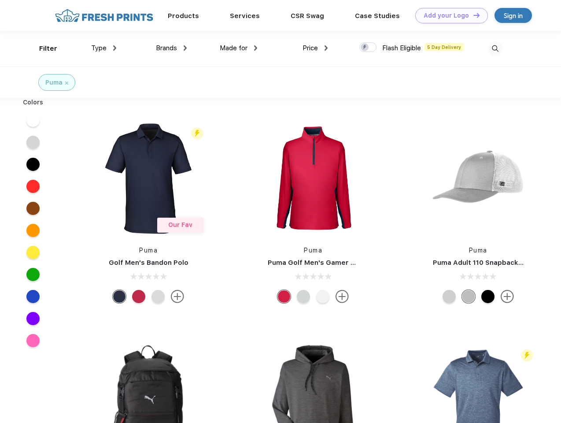 The height and width of the screenshot is (423, 561). Describe the element at coordinates (449, 296) in the screenshot. I see `div: Quarry Brt Whit` at that location.